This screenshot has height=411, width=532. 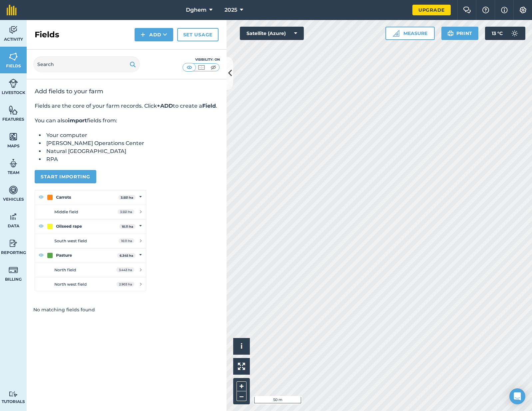 What do you see at coordinates (126, 106) in the screenshot?
I see `p: Fields are the core of your farm records. Click to create a .` at bounding box center [126, 106].